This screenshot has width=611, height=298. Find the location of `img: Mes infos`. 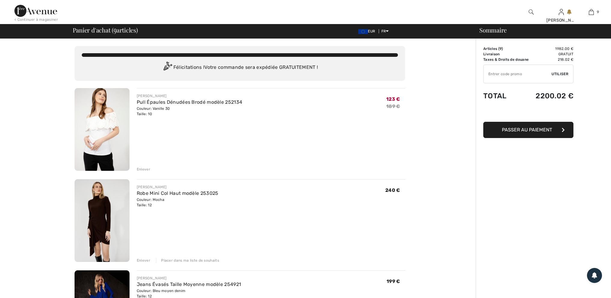

img: Mes infos is located at coordinates (561, 12).